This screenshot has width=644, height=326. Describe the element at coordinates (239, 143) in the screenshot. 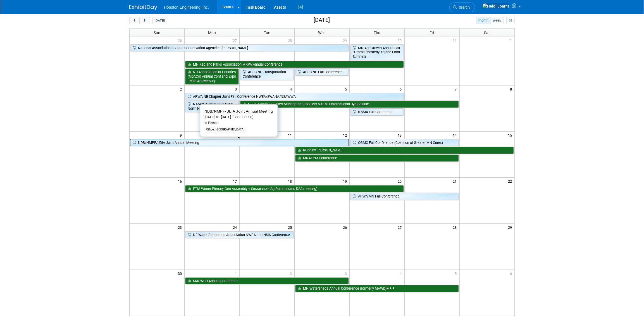

I see `a: NDB/NMPF/UDIA Joint Annual Meeting` at that location.